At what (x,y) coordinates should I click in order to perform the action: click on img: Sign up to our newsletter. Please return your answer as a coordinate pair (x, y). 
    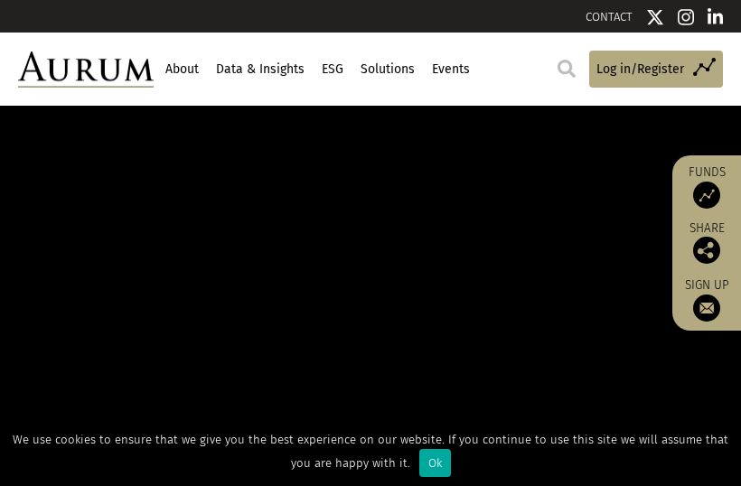
    Looking at the image, I should click on (707, 308).